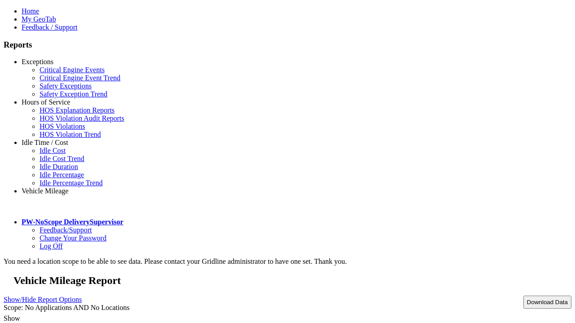 The width and height of the screenshot is (575, 323). Describe the element at coordinates (66, 86) in the screenshot. I see `a: Safety Exceptions` at that location.